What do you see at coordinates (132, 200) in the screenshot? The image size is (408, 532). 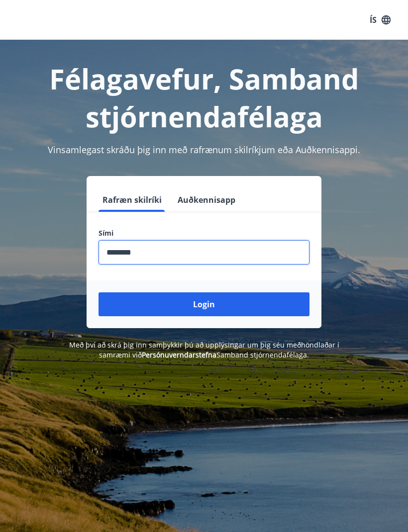 I see `button: Rafræn skilríki` at bounding box center [132, 200].